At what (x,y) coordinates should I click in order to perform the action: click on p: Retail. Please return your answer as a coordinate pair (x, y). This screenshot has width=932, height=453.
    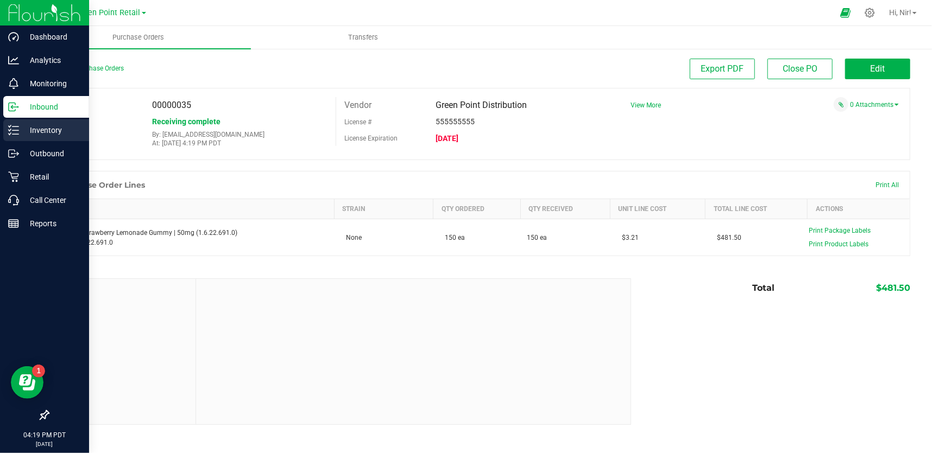
    Looking at the image, I should click on (52, 177).